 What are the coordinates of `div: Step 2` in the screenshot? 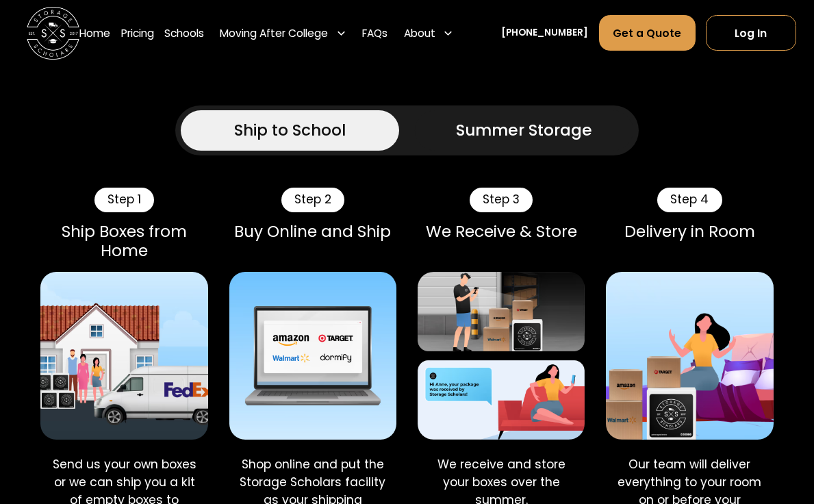 It's located at (312, 200).